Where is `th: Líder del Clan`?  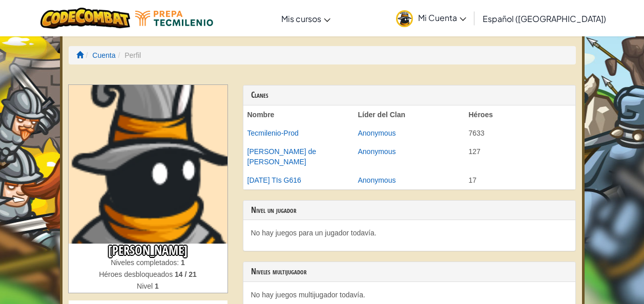 th: Líder del Clan is located at coordinates (410, 114).